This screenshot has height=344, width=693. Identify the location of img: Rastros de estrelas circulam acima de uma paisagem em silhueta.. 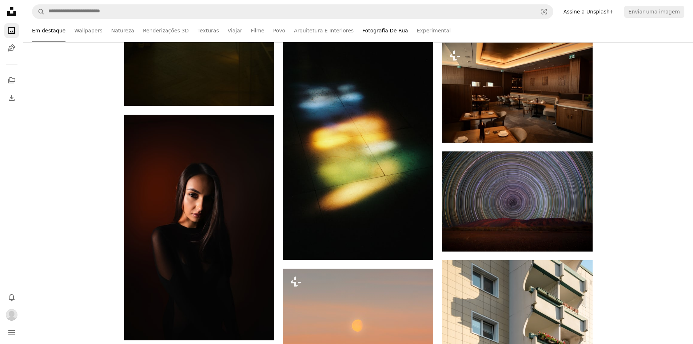
(517, 201).